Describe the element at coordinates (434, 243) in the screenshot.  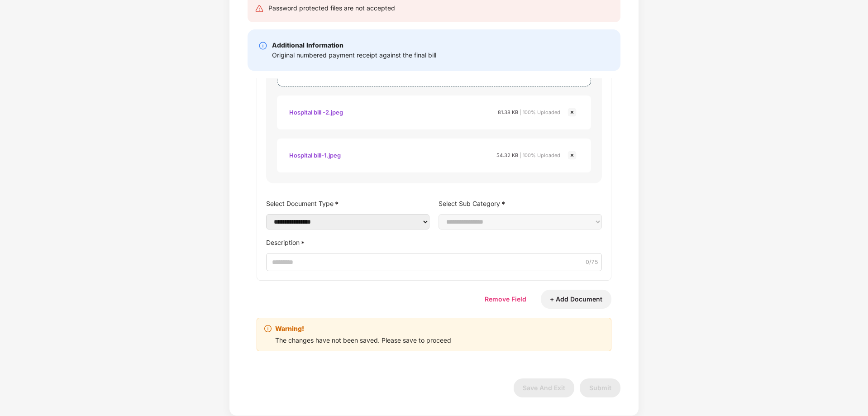
I see `label: Description` at that location.